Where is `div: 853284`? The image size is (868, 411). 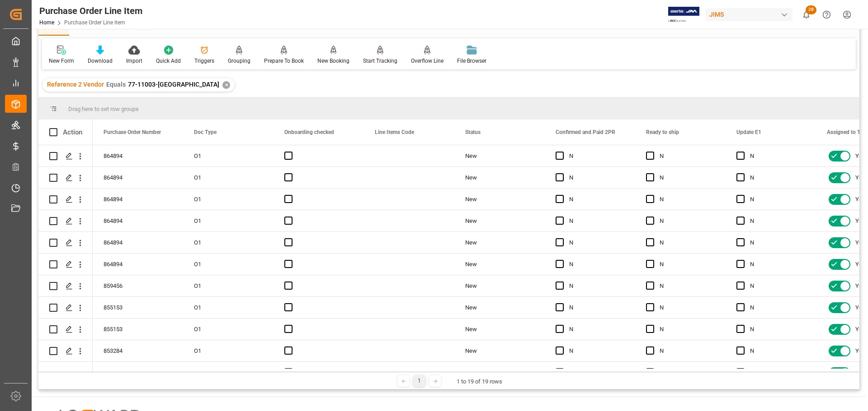
div: 853284 is located at coordinates (138, 351).